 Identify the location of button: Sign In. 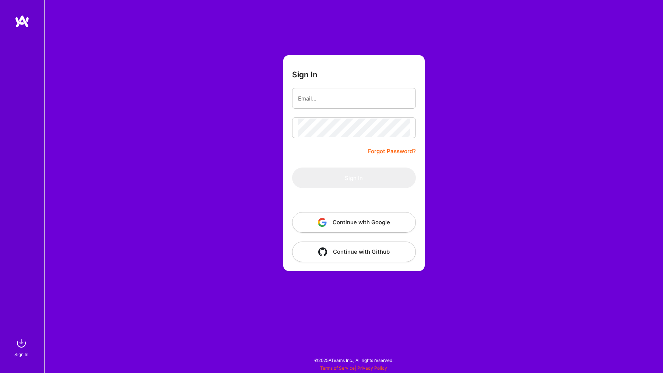
(354, 178).